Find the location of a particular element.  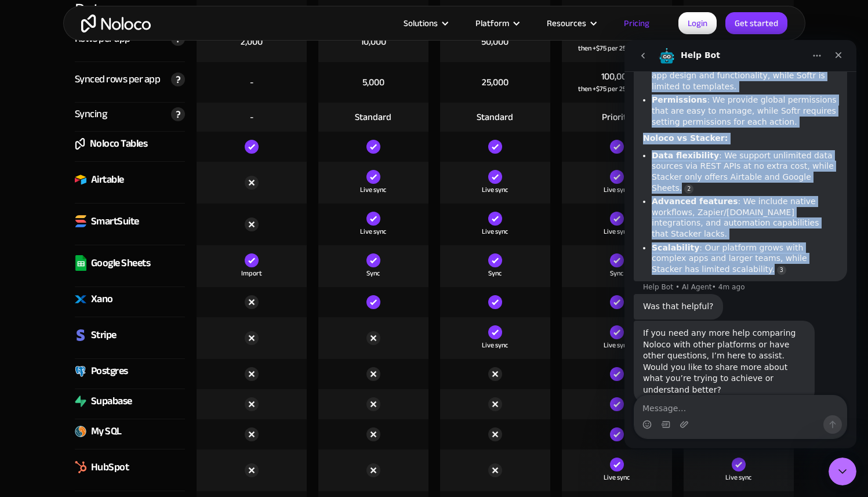

div: Was that helpful? is located at coordinates (54, 267).